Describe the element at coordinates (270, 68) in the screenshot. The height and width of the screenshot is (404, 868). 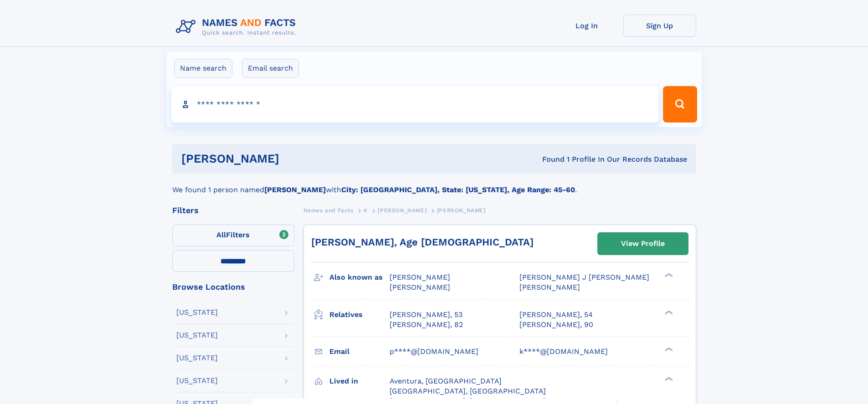
I see `label: Email search` at that location.